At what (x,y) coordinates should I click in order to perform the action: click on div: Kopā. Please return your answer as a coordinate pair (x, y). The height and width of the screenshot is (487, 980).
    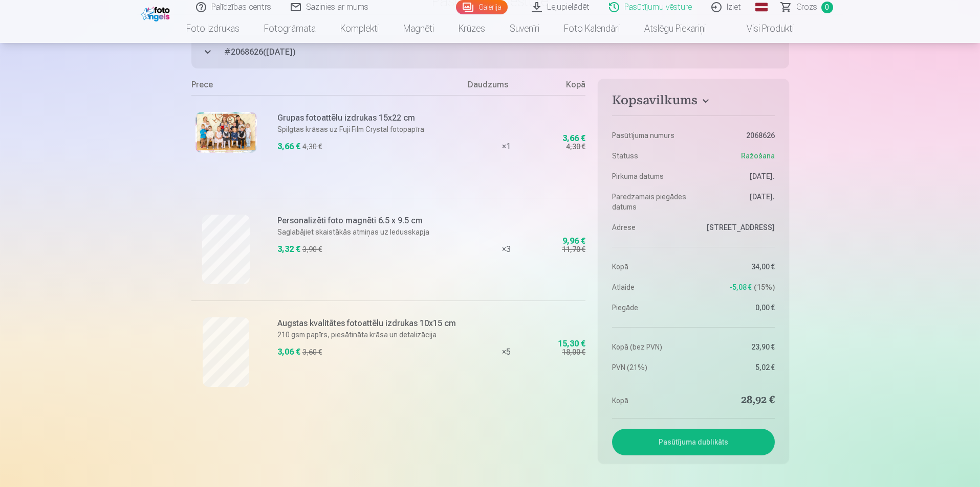
    Looking at the image, I should click on (565, 87).